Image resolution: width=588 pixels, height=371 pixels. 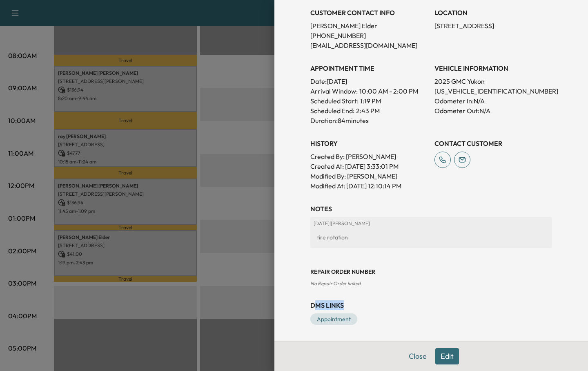 I want to click on p: Odometer Out: N/A, so click(x=493, y=111).